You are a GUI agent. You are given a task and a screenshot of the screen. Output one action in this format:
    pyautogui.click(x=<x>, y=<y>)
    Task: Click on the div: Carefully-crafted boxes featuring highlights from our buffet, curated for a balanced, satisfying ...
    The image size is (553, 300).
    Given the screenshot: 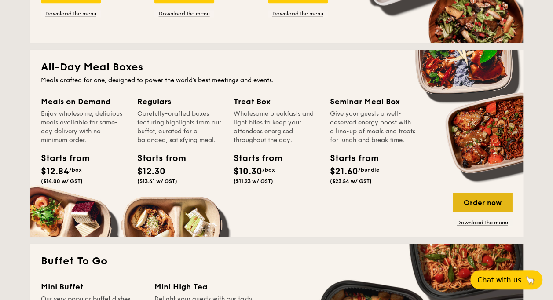 What is the action you would take?
    pyautogui.click(x=180, y=127)
    